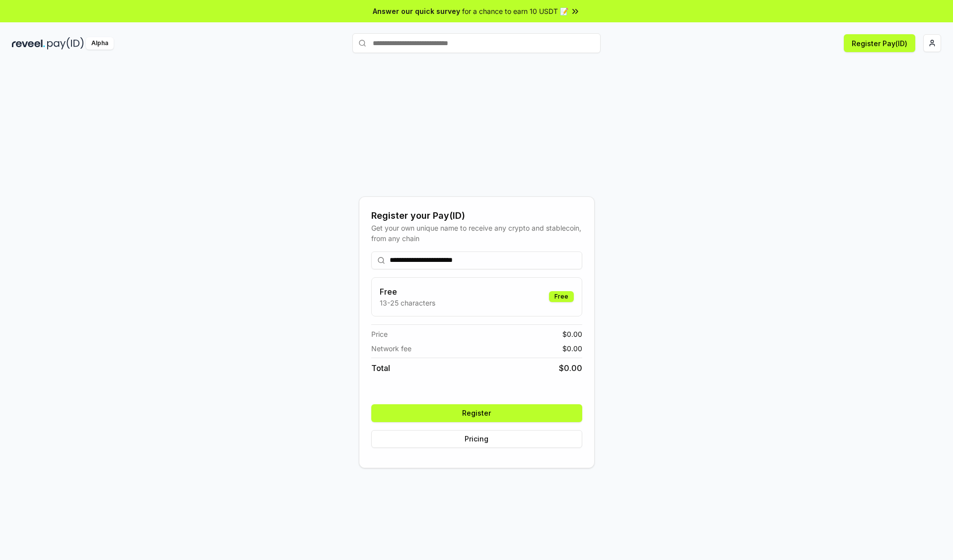 This screenshot has height=560, width=953. I want to click on img: reveel_dark, so click(28, 43).